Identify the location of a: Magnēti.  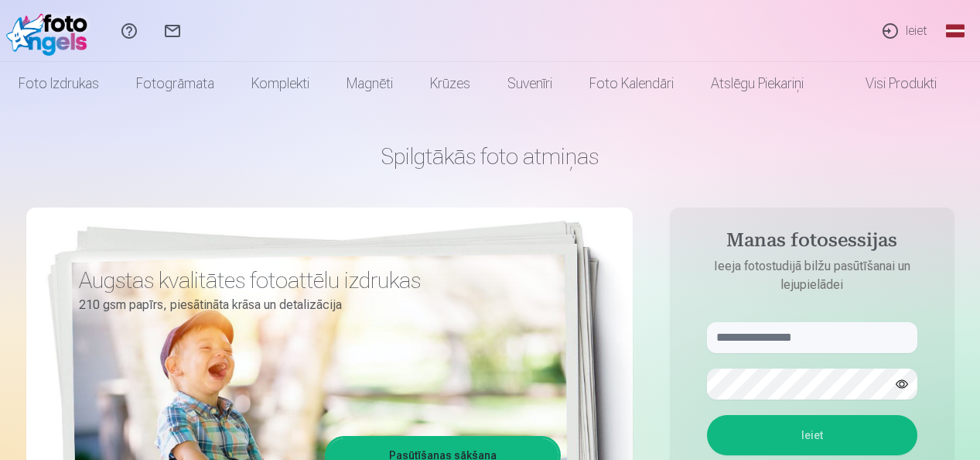
(369, 83).